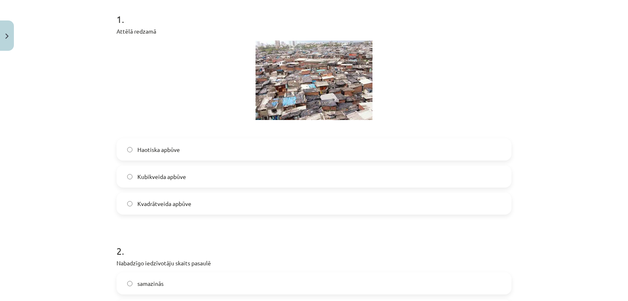 Image resolution: width=628 pixels, height=301 pixels. Describe the element at coordinates (130, 203) in the screenshot. I see `input: Kvadrātveida apbūve` at that location.